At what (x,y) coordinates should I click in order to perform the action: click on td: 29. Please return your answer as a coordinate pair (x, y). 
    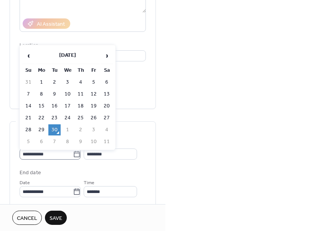
    Looking at the image, I should click on (41, 130).